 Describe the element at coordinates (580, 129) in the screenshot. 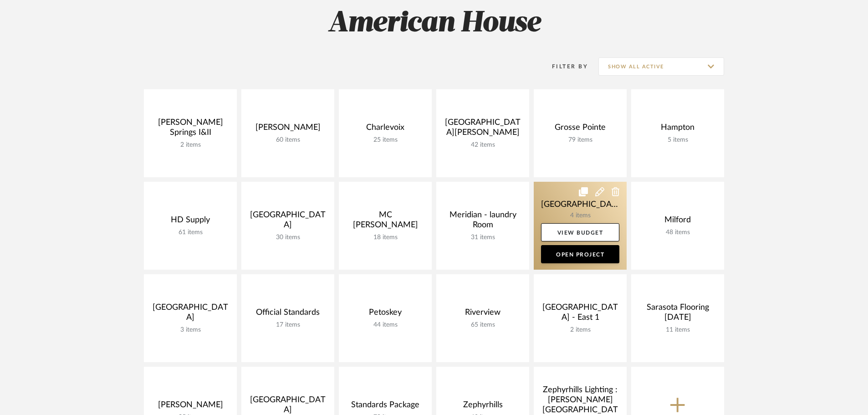

I see `div: Grosse Pointe` at that location.